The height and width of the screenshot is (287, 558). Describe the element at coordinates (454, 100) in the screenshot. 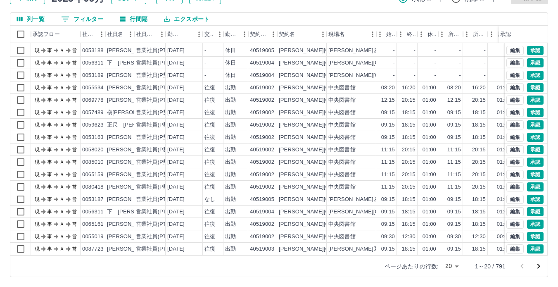

I see `div: 12:15` at that location.